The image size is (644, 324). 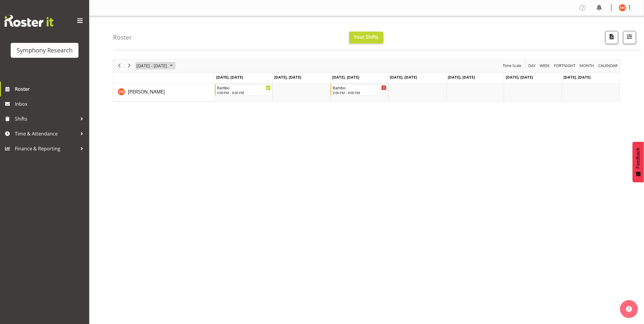 What do you see at coordinates (51, 89) in the screenshot?
I see `span: Roster` at bounding box center [51, 89].